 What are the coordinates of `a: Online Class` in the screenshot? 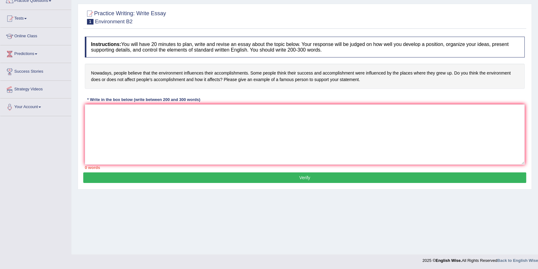 It's located at (36, 35).